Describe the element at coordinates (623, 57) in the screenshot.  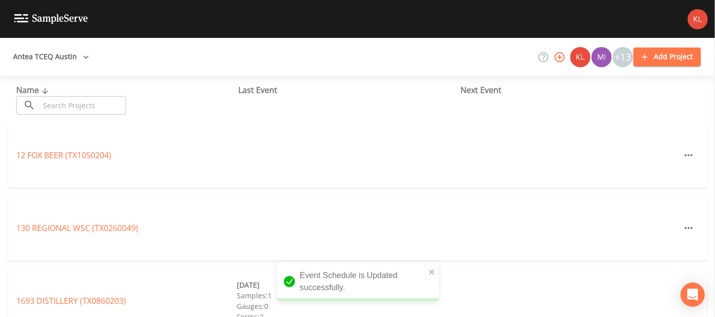
I see `div: +13` at that location.